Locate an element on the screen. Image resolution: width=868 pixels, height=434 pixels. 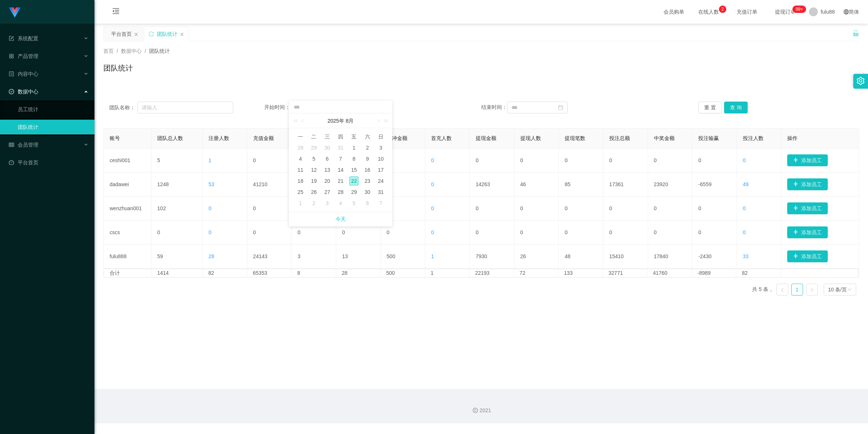
i: 图标: global is located at coordinates (846, 12).